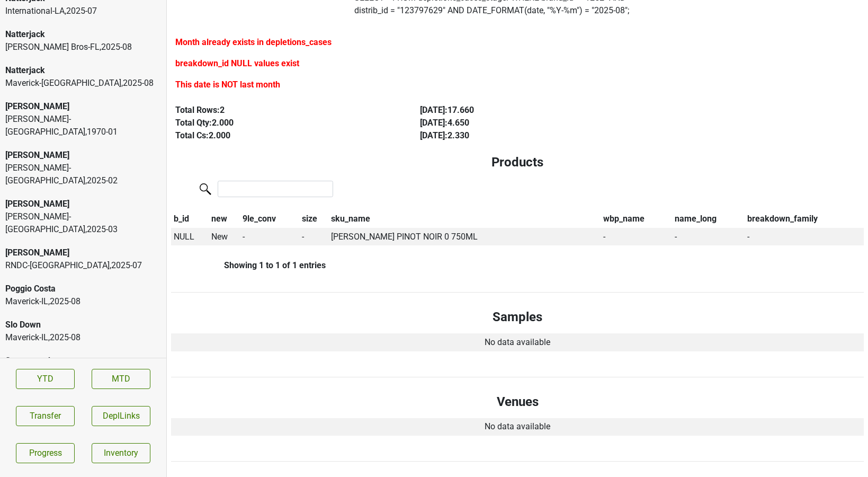 This screenshot has width=868, height=477. What do you see at coordinates (120, 416) in the screenshot?
I see `button: DeplLinks` at bounding box center [120, 416].